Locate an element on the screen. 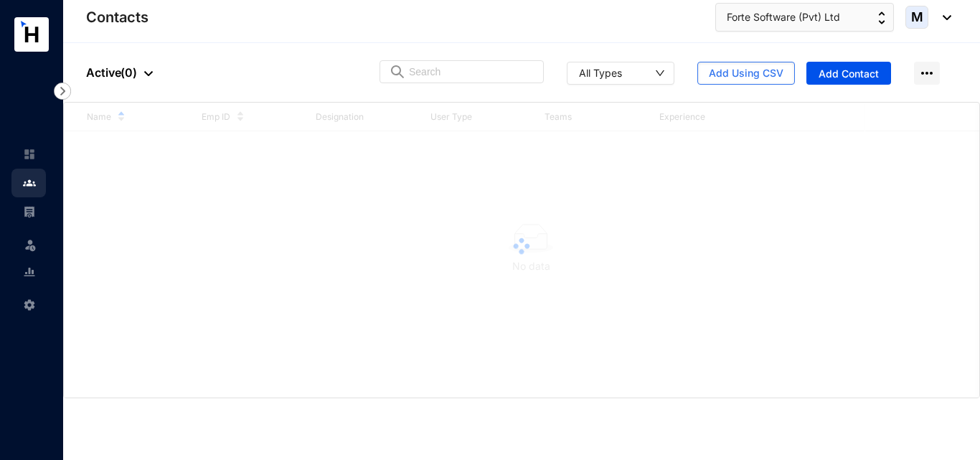 The height and width of the screenshot is (460, 980). li: Reports is located at coordinates (28, 271).